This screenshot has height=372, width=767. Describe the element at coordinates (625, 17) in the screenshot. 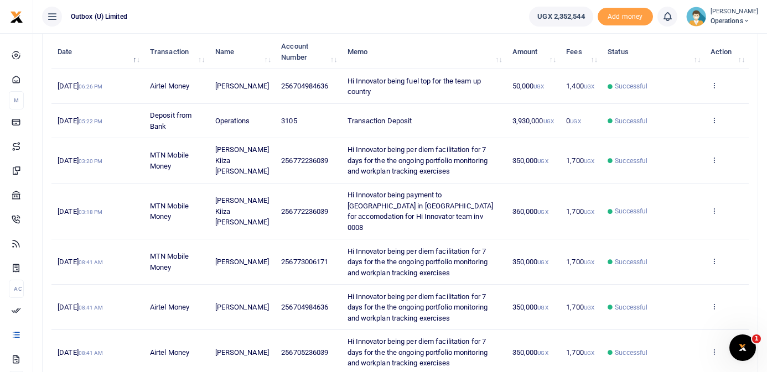

I see `span: Add money` at that location.